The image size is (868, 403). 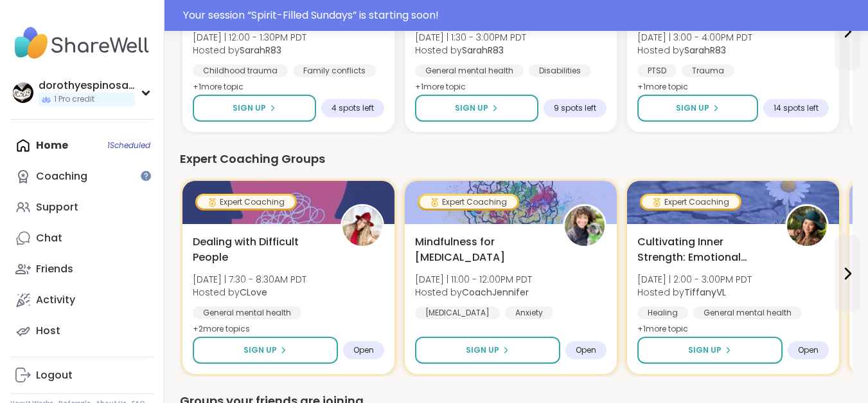 I want to click on div: Friends, so click(x=55, y=269).